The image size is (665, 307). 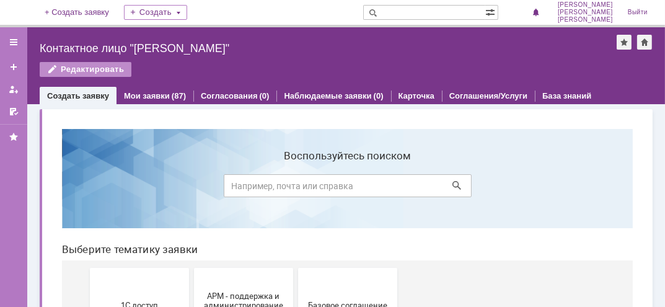 What do you see at coordinates (624, 42) in the screenshot?
I see `div: Добавить в избранное` at bounding box center [624, 42].